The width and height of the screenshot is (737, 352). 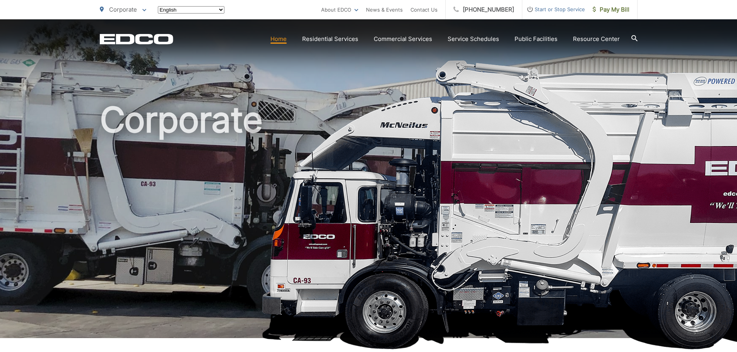 What do you see at coordinates (424, 10) in the screenshot?
I see `a: Contact Us` at bounding box center [424, 10].